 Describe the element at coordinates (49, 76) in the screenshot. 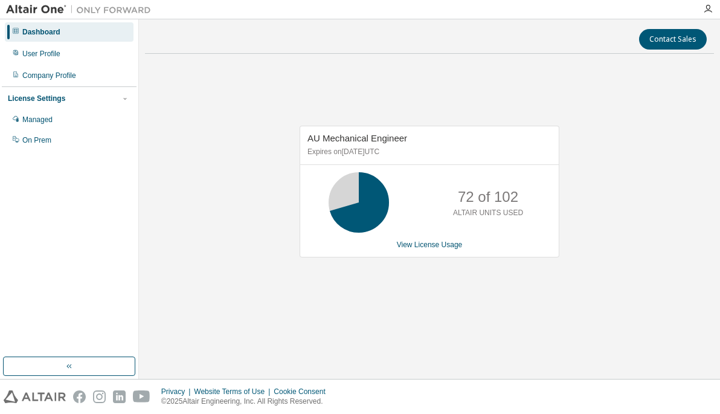

I see `div: Company Profile` at that location.